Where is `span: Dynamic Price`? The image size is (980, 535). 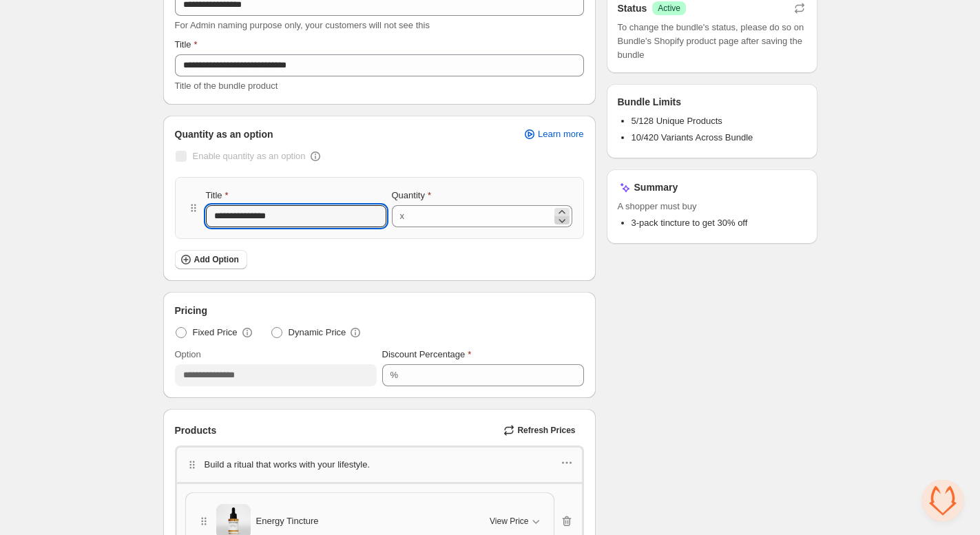 span: Dynamic Price is located at coordinates (317, 332).